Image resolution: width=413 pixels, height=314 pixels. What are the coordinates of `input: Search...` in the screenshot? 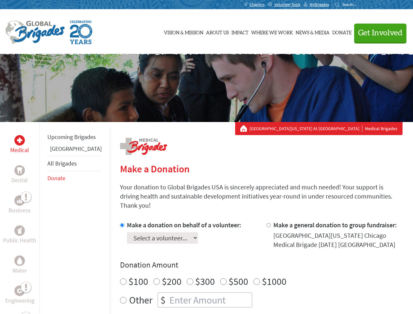 It's located at (351, 4).